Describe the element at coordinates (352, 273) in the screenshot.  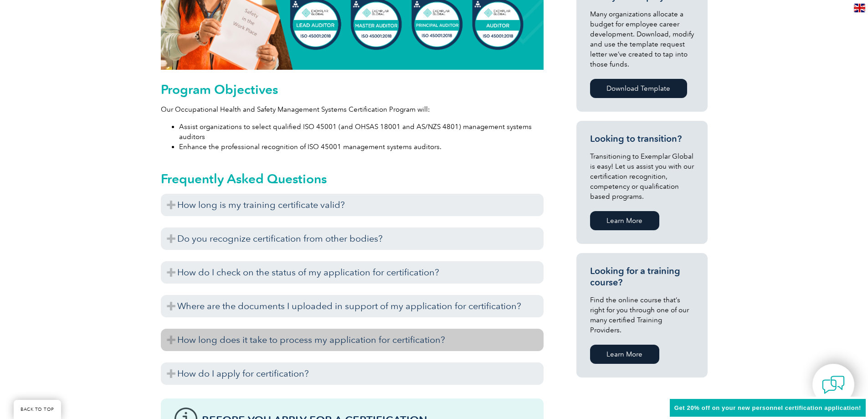
I see `h3: How do I check on the status of my application for certification?` at that location.